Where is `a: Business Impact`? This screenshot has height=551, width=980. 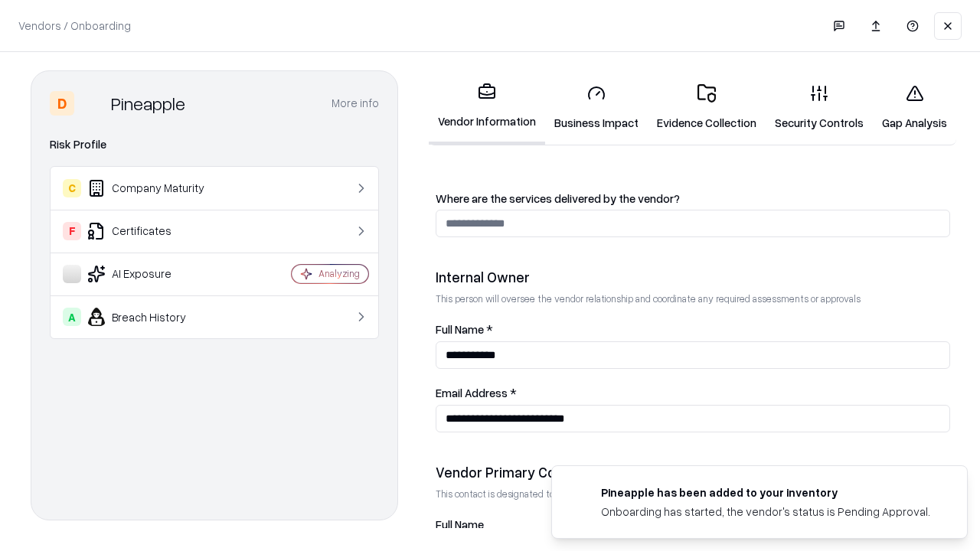 a: Business Impact is located at coordinates (597, 107).